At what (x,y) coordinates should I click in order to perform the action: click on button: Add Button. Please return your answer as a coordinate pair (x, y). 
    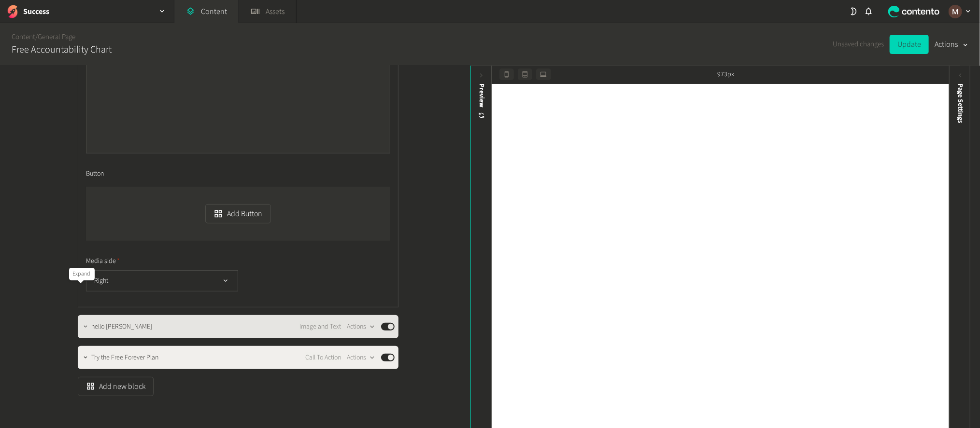
    Looking at the image, I should click on (237, 214).